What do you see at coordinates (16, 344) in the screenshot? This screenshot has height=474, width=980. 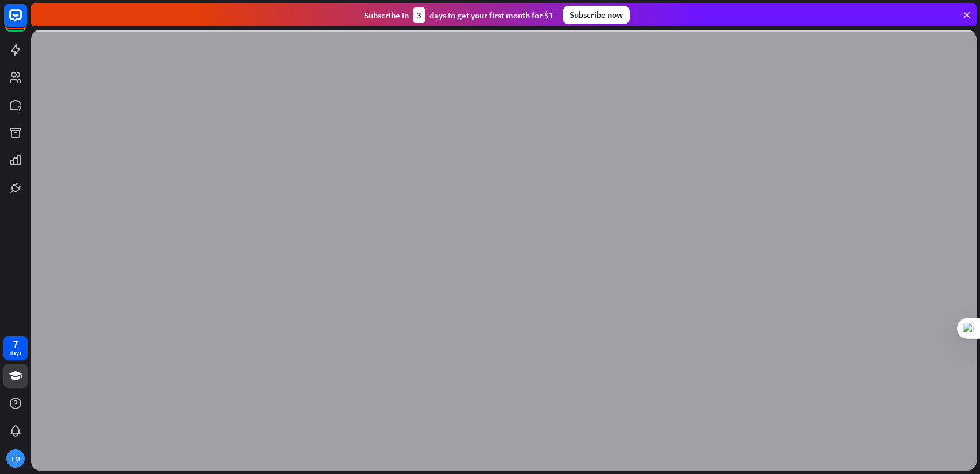 I see `div: 7` at bounding box center [16, 344].